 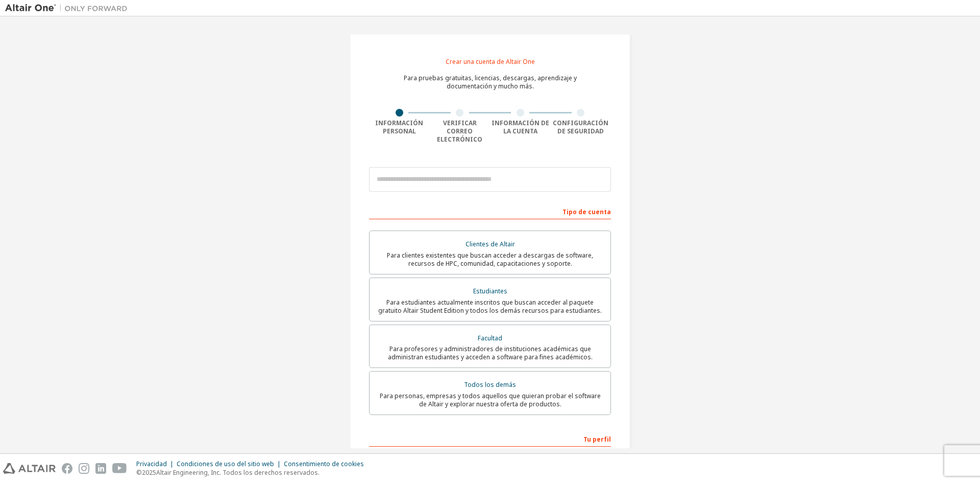 I want to click on font: Para pruebas gratuitas, licencias, descargas, aprendizaje y, so click(x=490, y=78).